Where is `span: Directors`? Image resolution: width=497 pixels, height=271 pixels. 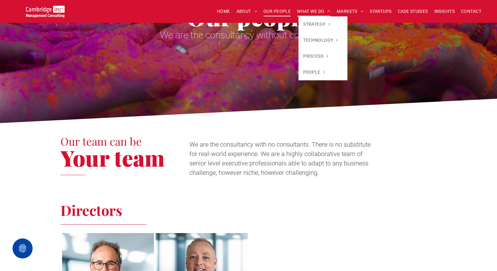
span: Directors is located at coordinates (91, 210).